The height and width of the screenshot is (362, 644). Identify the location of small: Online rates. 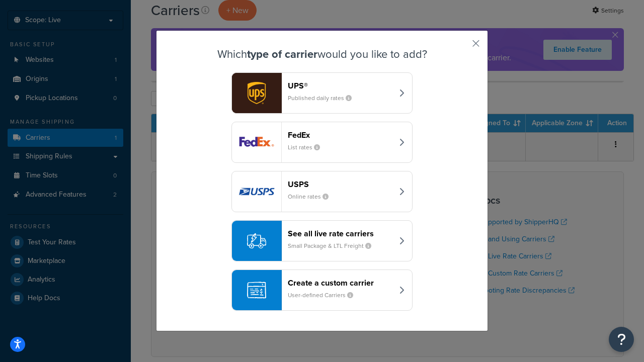
(312, 197).